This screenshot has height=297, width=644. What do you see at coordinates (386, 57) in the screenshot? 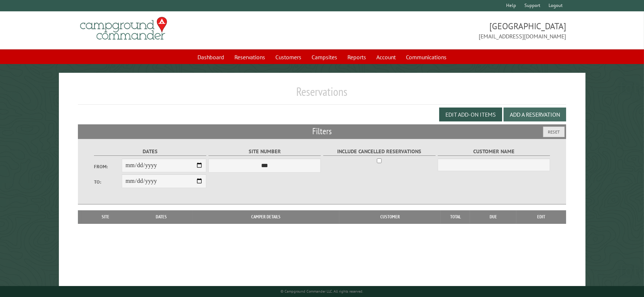
I see `a: Account` at bounding box center [386, 57].